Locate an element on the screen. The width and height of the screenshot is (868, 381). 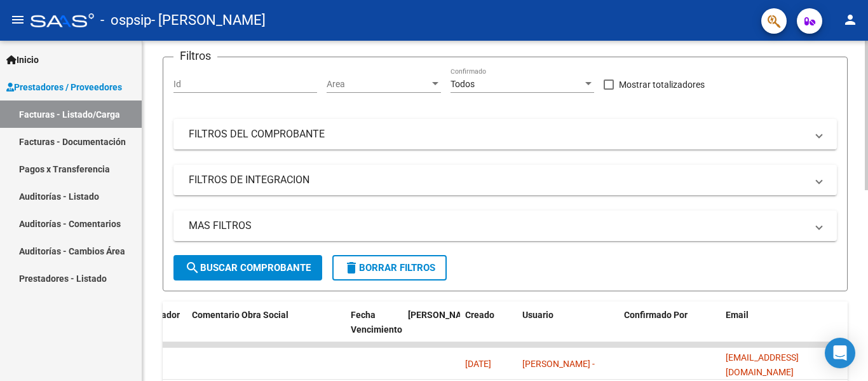
datatable-header-cell: Usuario is located at coordinates (568, 329).